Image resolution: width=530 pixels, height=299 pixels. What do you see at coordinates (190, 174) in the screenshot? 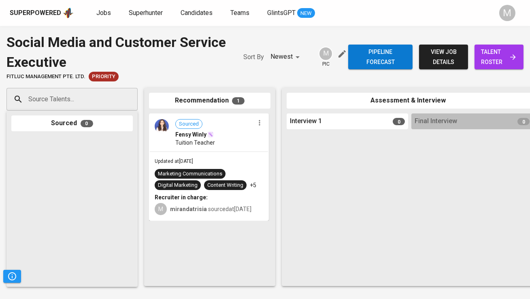
I see `div: Marketing Communications` at bounding box center [190, 174].